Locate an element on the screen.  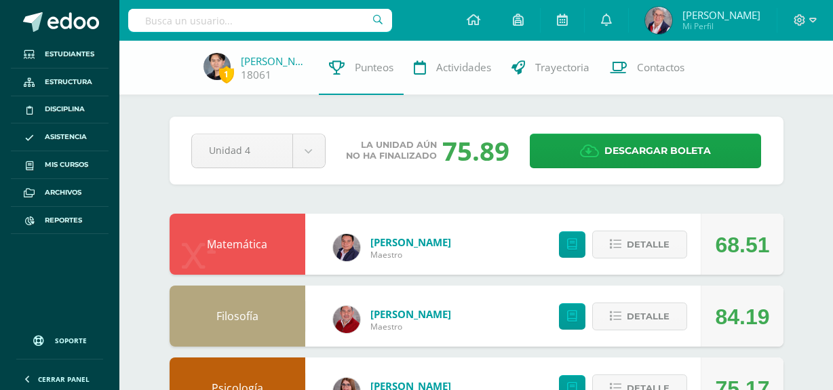
a: Reportes is located at coordinates (60, 221).